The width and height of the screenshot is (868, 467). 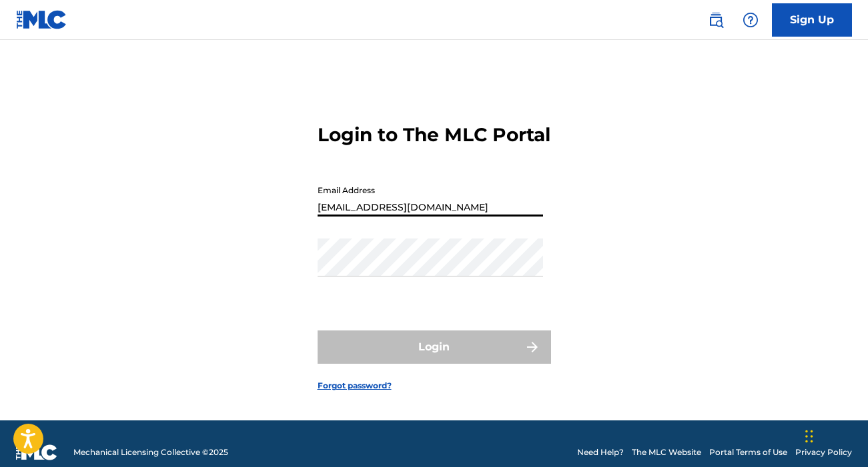 What do you see at coordinates (716, 20) in the screenshot?
I see `a: Public Search` at bounding box center [716, 20].